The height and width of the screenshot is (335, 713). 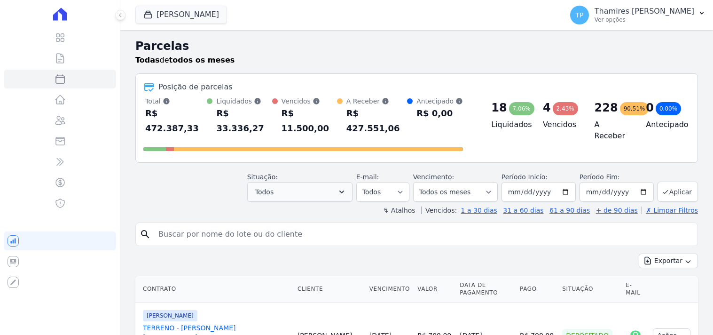 I want to click on label: E-mail:, so click(x=368, y=177).